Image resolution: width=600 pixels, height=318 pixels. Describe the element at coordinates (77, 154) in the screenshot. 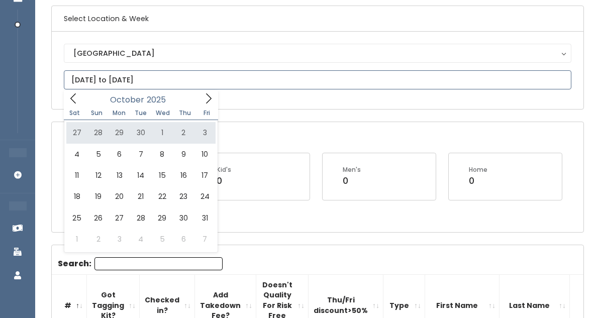

I see `span: October 4, 2025` at that location.